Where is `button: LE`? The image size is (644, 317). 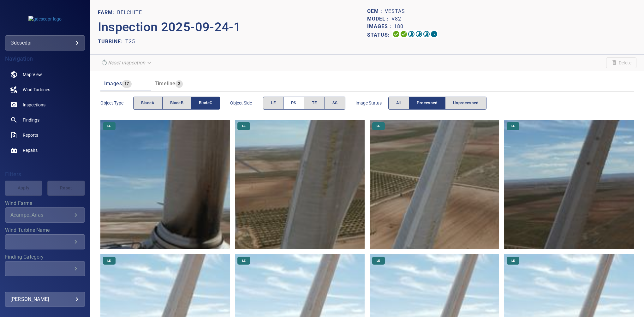 button: LE is located at coordinates (273, 103).